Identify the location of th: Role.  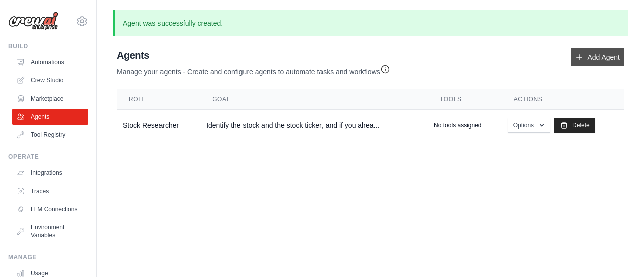
(159, 99).